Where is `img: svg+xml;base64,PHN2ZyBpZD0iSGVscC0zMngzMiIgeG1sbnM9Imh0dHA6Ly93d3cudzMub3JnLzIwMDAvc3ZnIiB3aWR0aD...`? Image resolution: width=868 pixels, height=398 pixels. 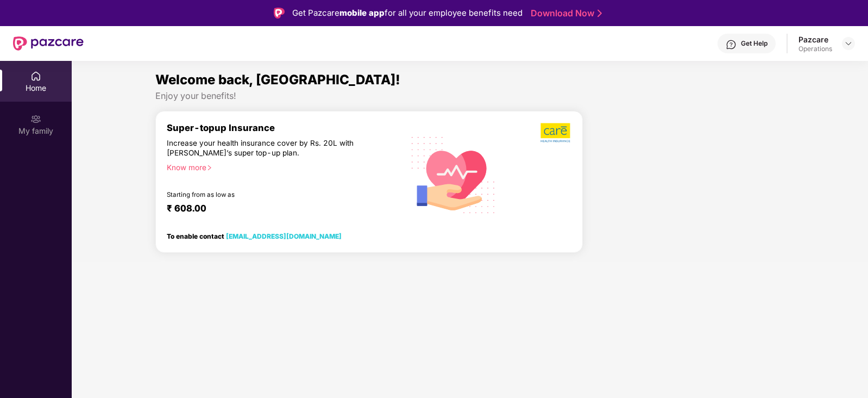
img: svg+xml;base64,PHN2ZyBpZD0iSGVscC0zMngzMiIgeG1sbnM9Imh0dHA6Ly93d3cudzMub3JnLzIwMDAvc3ZnIiB3aWR0aD... is located at coordinates (731, 45).